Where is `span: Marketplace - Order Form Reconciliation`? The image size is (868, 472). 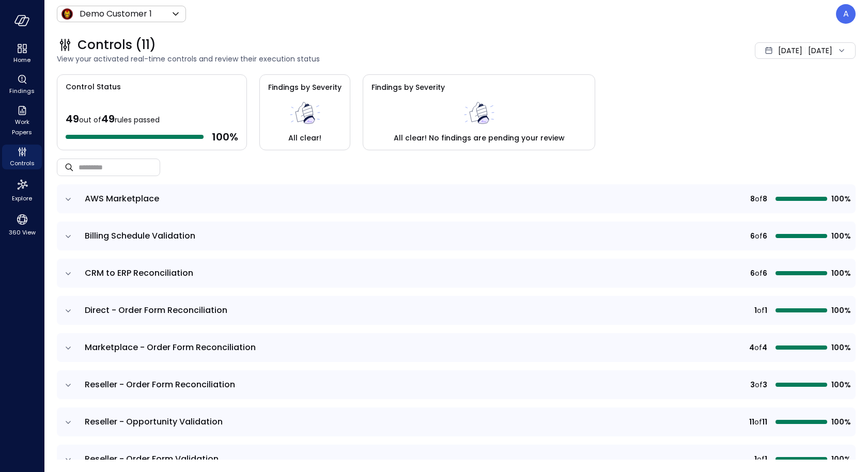 span: Marketplace - Order Form Reconciliation is located at coordinates (170, 347).